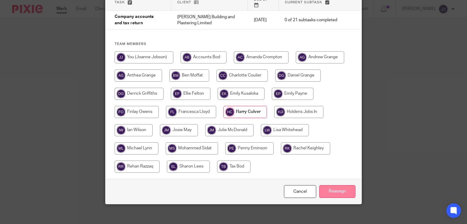 The image size is (467, 224). I want to click on span: Task, so click(120, 2).